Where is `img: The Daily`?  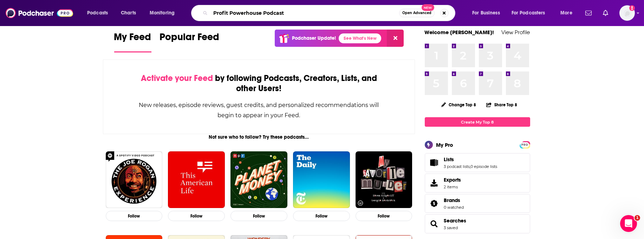
img: The Daily is located at coordinates (322, 180).